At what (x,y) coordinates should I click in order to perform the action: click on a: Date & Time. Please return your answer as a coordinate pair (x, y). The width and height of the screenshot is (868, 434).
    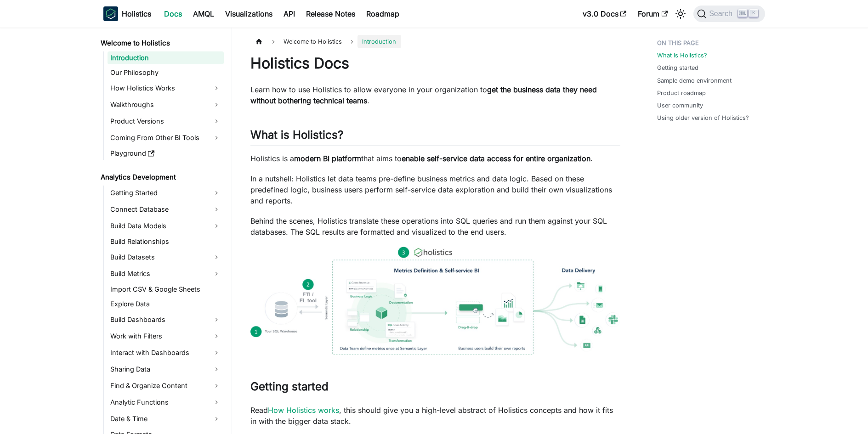
    Looking at the image, I should click on (165, 419).